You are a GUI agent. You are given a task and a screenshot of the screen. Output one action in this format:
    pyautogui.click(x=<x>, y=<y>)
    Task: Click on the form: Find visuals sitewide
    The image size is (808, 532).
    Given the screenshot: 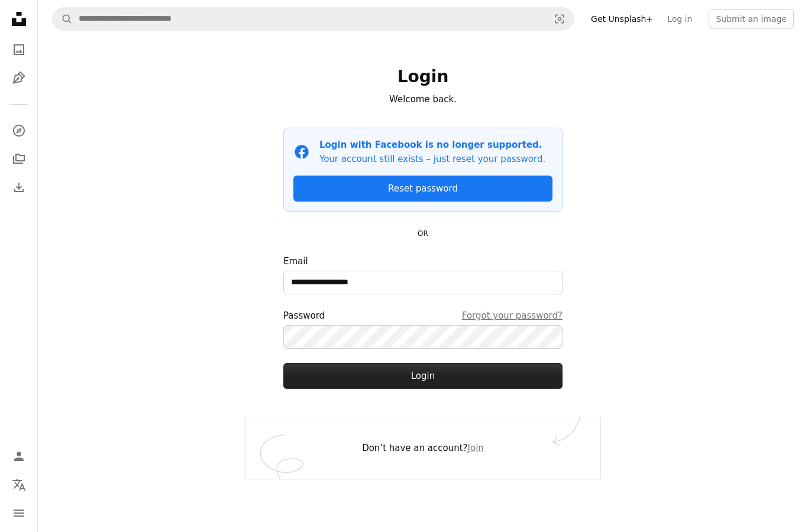 What is the action you would take?
    pyautogui.click(x=313, y=18)
    